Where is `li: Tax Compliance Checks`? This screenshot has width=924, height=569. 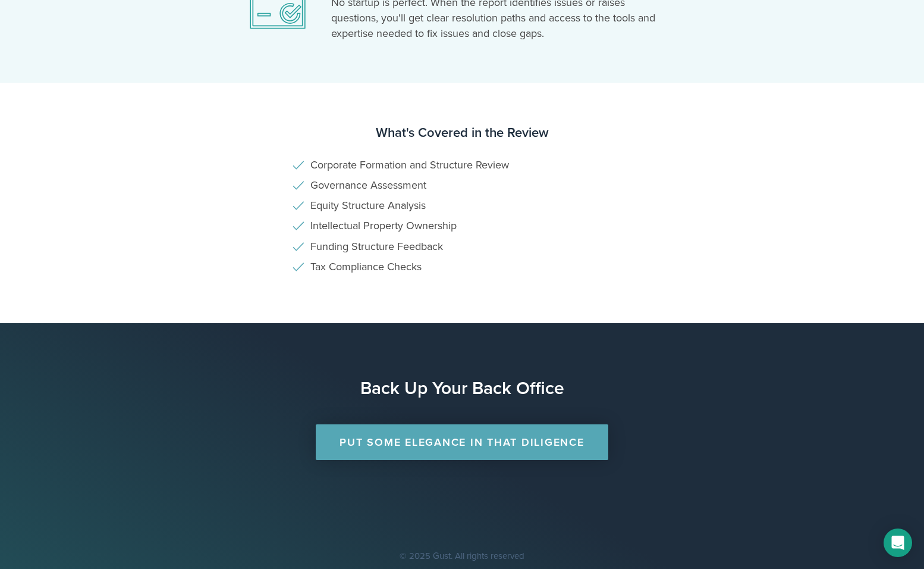 li: Tax Compliance Checks is located at coordinates (462, 266).